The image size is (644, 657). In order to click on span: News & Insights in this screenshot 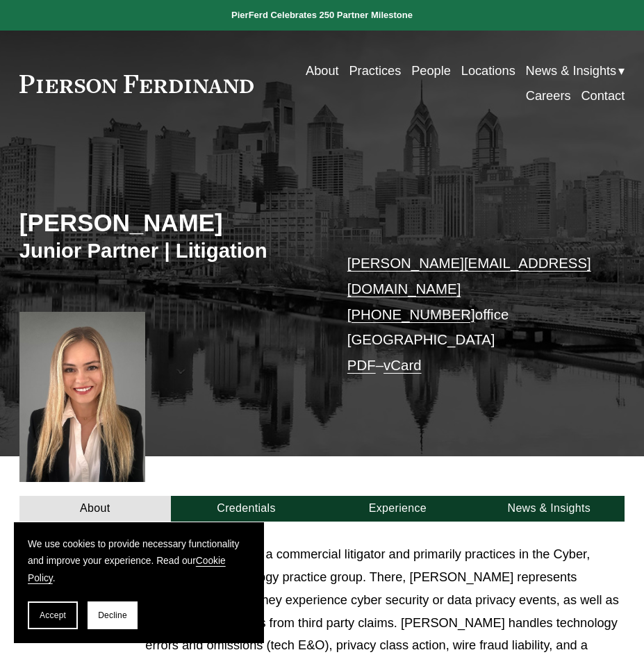, I will do `click(571, 70)`.